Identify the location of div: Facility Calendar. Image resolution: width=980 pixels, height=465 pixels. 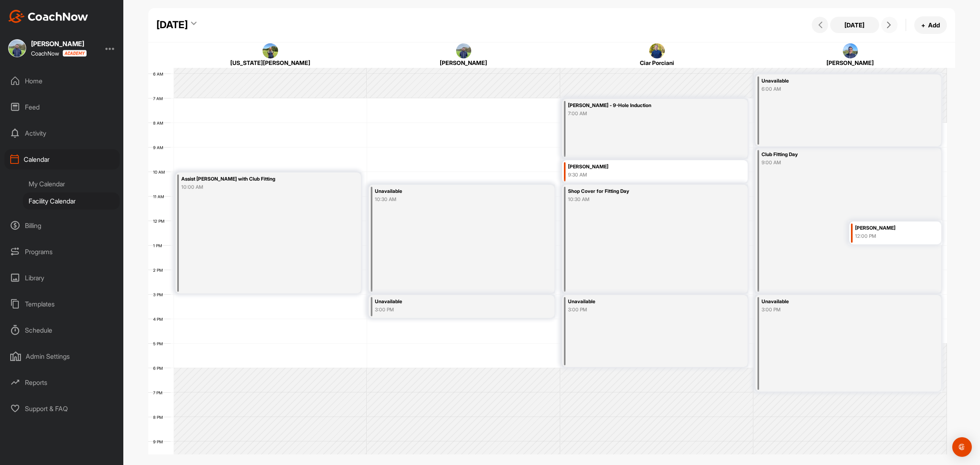
(71, 201).